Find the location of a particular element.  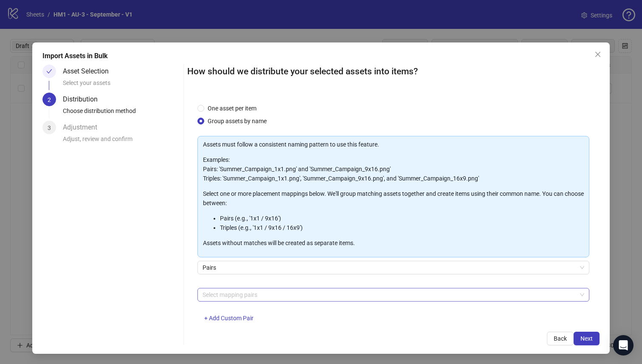

span: One asset per item is located at coordinates (232, 108).